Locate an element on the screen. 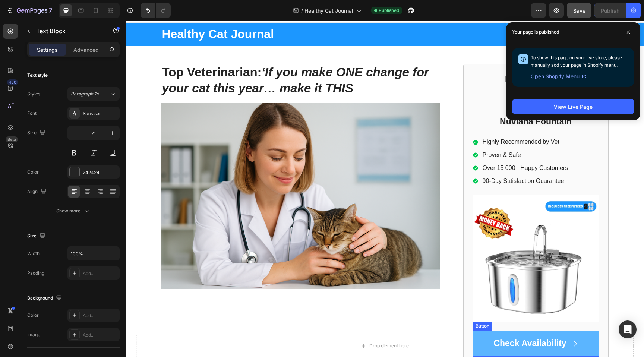 The width and height of the screenshot is (644, 357). button: Publish is located at coordinates (610, 10).